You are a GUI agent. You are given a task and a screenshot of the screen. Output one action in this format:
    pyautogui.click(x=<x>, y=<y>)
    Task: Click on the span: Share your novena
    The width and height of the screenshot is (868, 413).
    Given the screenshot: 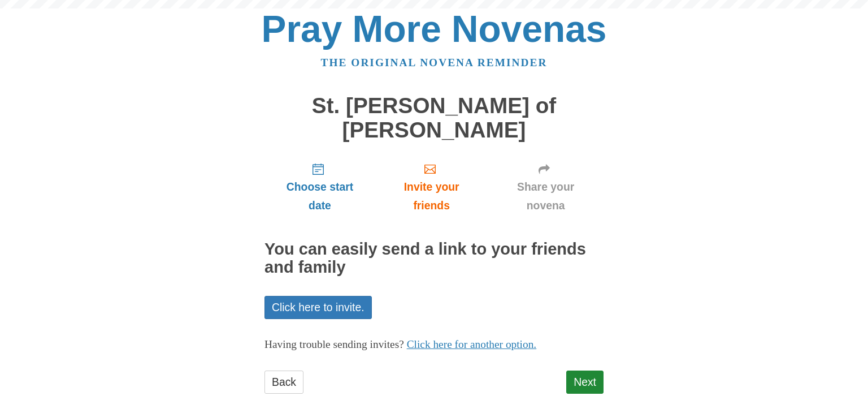 What is the action you would take?
    pyautogui.click(x=545, y=196)
    